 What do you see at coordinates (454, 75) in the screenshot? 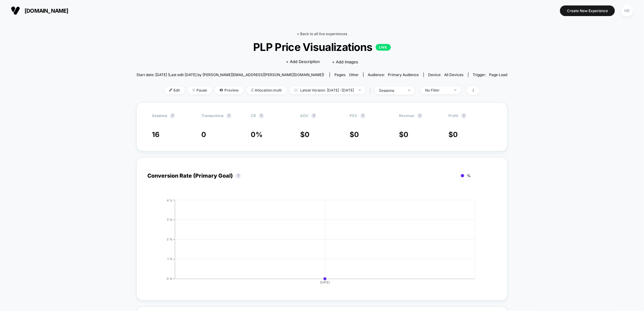
I see `span: all devices` at bounding box center [454, 75].